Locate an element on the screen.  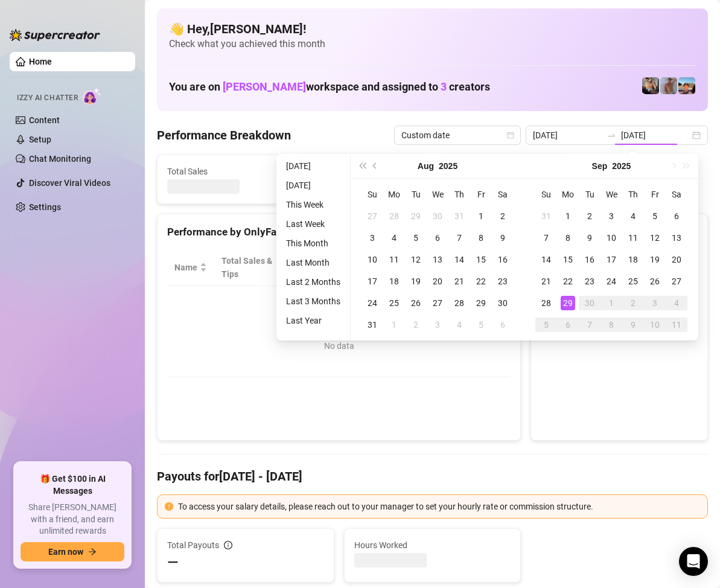
span: Custom date is located at coordinates (458, 135).